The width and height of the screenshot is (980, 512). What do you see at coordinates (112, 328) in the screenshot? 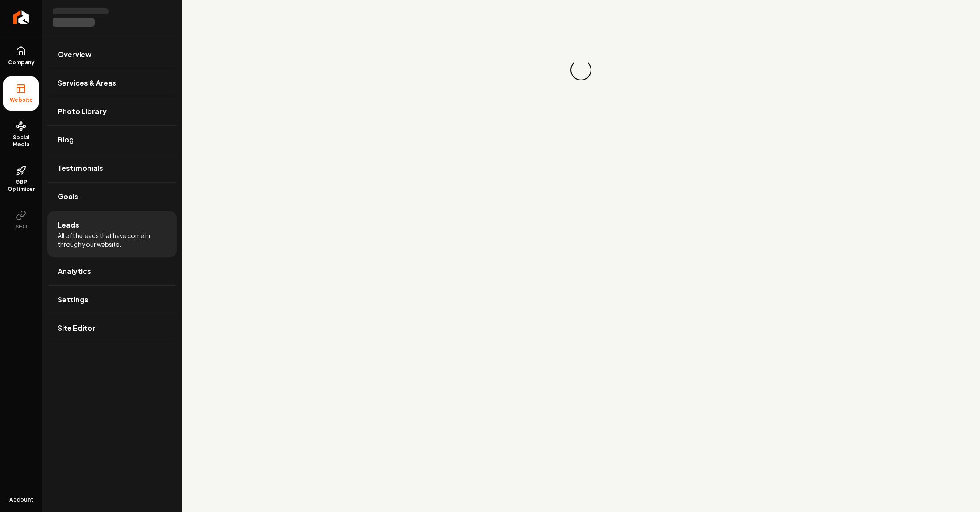
I see `a: Site Editor` at bounding box center [112, 328].